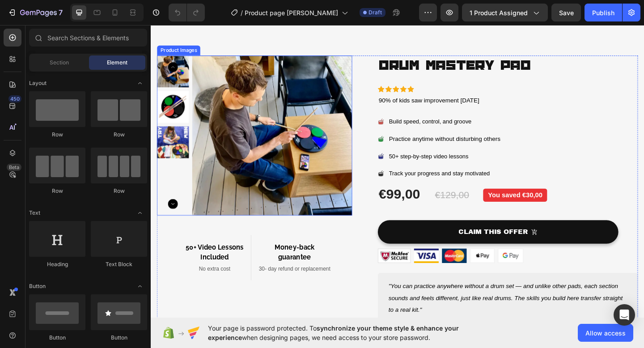 This screenshot has width=644, height=348. What do you see at coordinates (57, 264) in the screenshot?
I see `div: Heading` at bounding box center [57, 264].